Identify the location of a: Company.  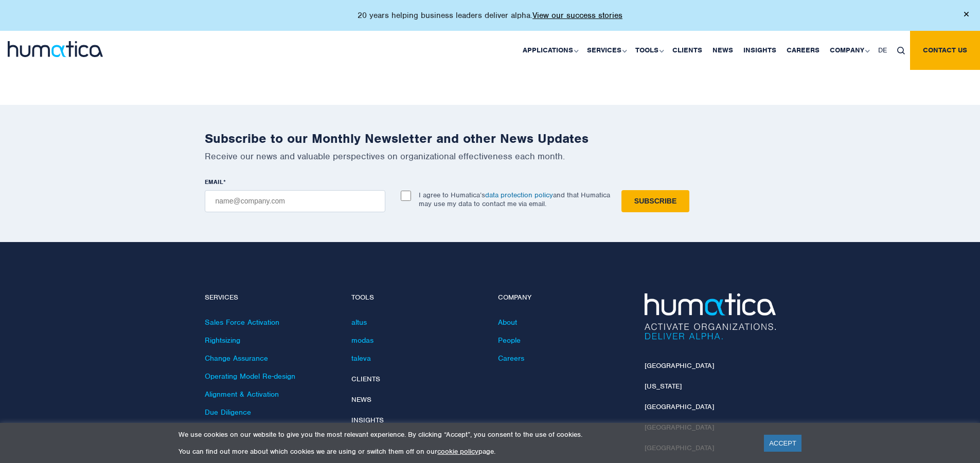
(849, 51).